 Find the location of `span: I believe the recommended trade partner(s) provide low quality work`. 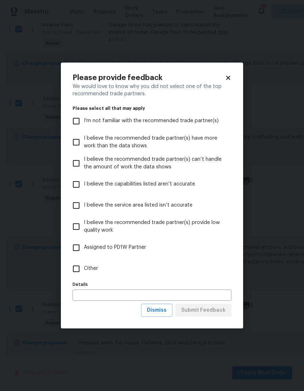

span: I believe the recommended trade partner(s) provide low quality work is located at coordinates (154, 227).